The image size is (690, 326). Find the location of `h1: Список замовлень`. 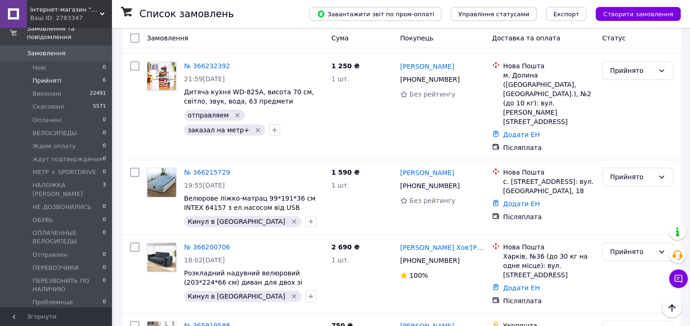

h1: Список замовлень is located at coordinates (186, 14).